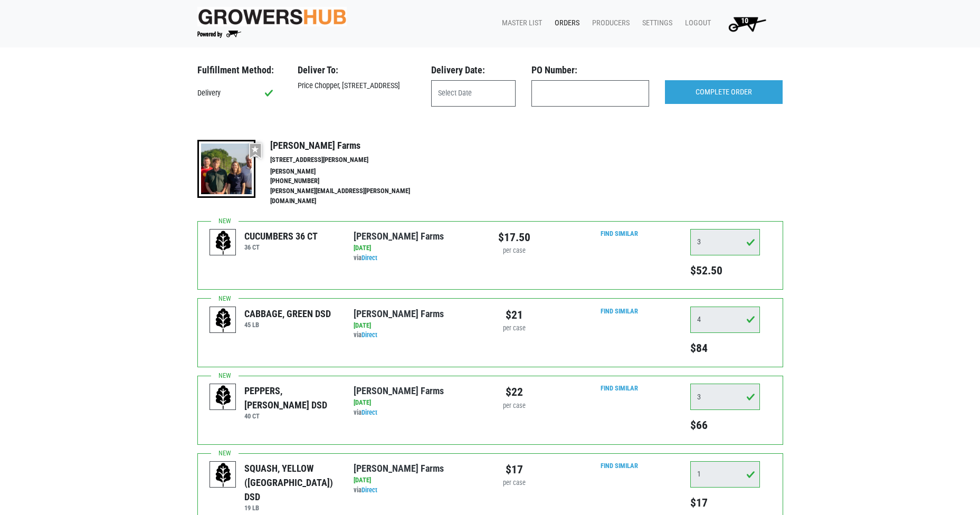 Image resolution: width=980 pixels, height=515 pixels. Describe the element at coordinates (281, 247) in the screenshot. I see `h6: 36 CT` at that location.